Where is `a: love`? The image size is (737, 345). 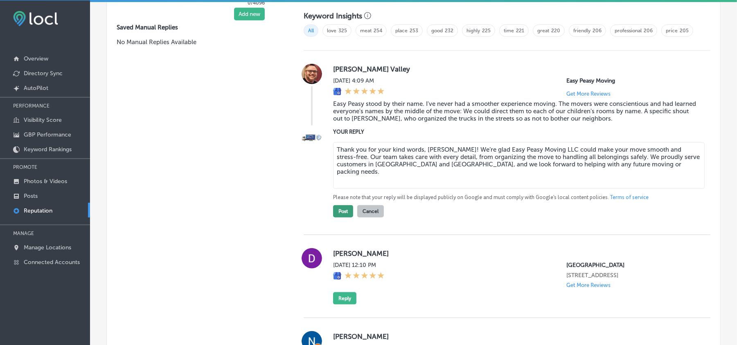
a: love is located at coordinates (332, 31).